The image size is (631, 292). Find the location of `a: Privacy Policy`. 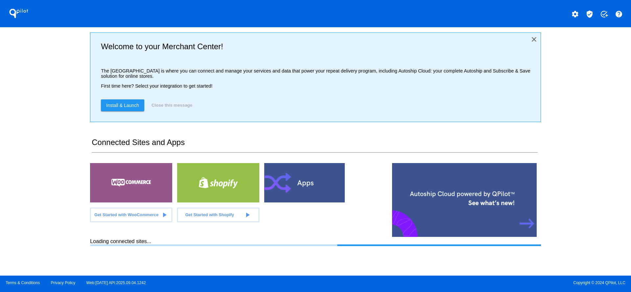

a: Privacy Policy is located at coordinates (63, 283).